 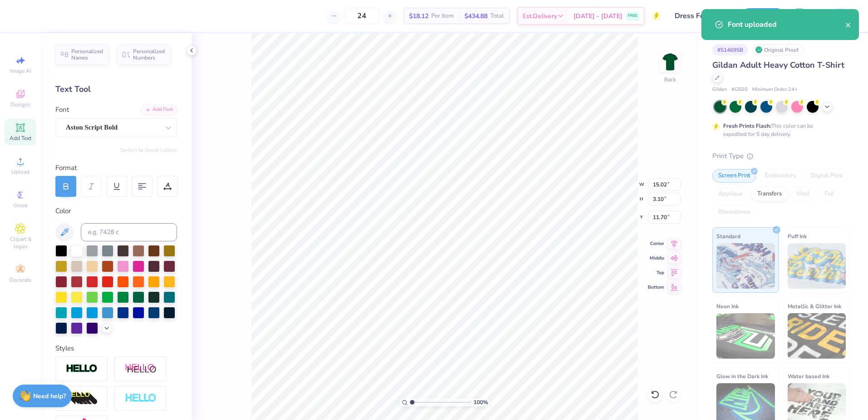 I want to click on div: Applique, so click(x=731, y=195).